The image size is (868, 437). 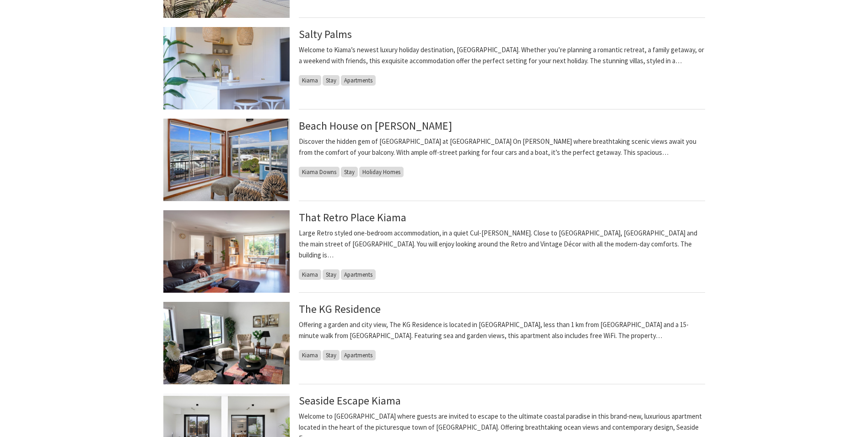 I want to click on span: Kiama Downs, so click(x=319, y=172).